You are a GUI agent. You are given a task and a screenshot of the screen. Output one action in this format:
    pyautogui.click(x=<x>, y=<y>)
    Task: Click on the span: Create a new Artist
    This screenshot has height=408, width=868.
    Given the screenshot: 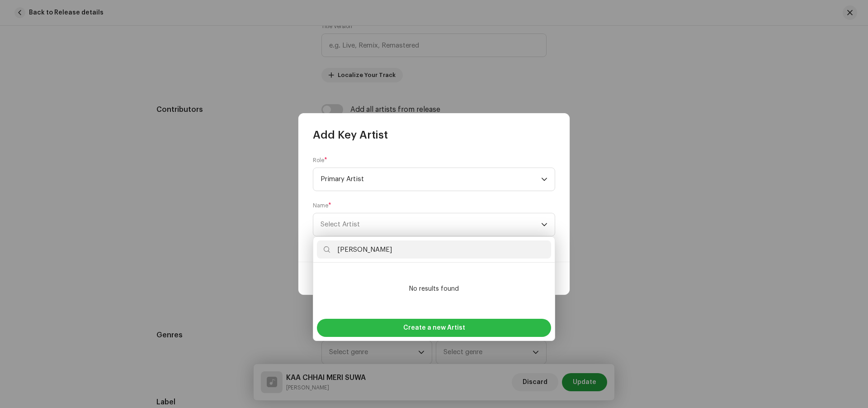 What is the action you would take?
    pyautogui.click(x=434, y=328)
    